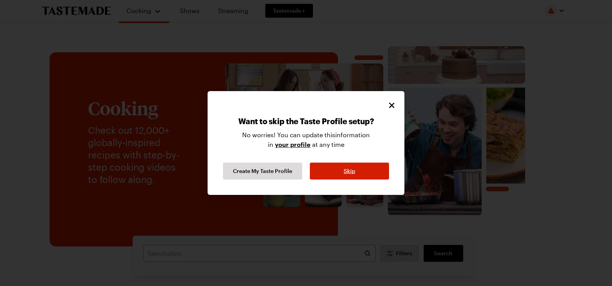  Describe the element at coordinates (293, 144) in the screenshot. I see `a: your profile` at that location.